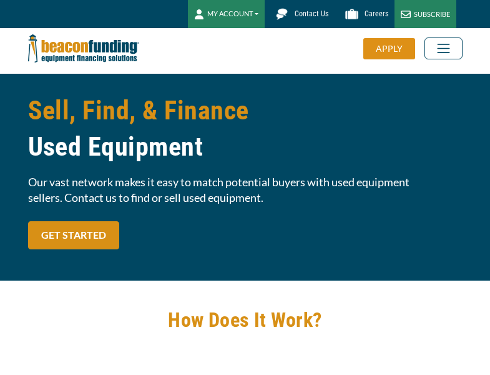  I want to click on span: Careers, so click(377, 14).